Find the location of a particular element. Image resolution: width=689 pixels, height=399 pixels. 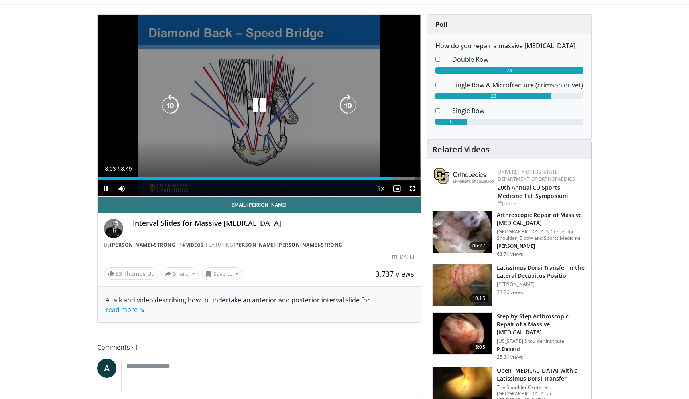

img: 281021_0002_1.png.150x105_q85_crop-smart_upscale.jpg is located at coordinates (462, 232).